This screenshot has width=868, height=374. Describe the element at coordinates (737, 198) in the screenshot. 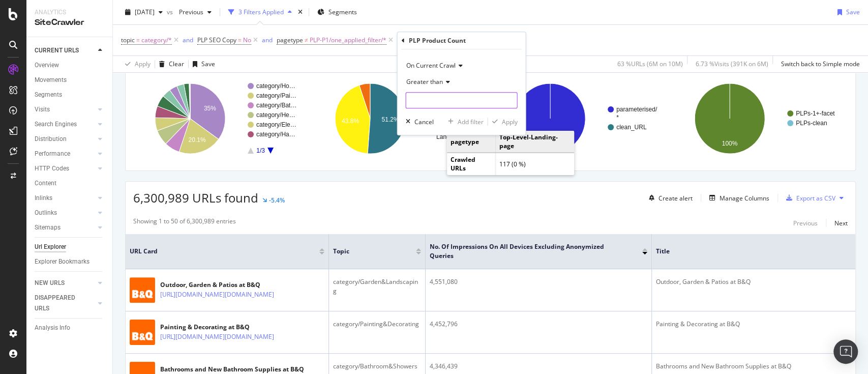

I see `button: Manage Columns` at that location.